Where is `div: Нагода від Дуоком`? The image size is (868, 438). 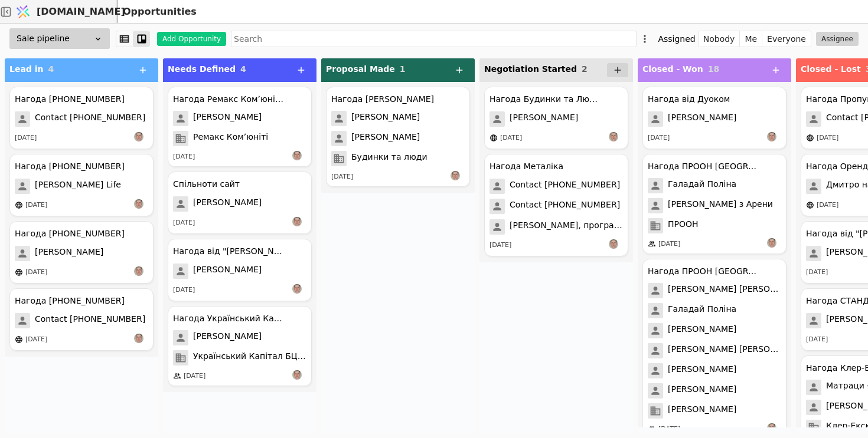
div: Нагода від Дуоком is located at coordinates (689, 99).